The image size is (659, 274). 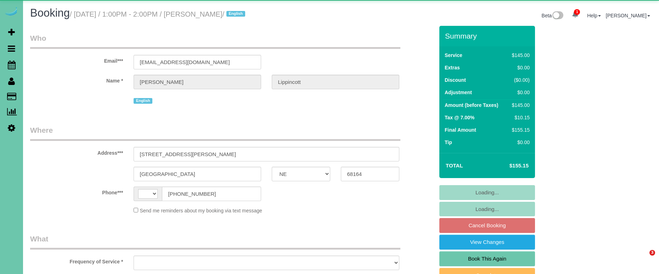 I want to click on strong: Total, so click(x=454, y=165).